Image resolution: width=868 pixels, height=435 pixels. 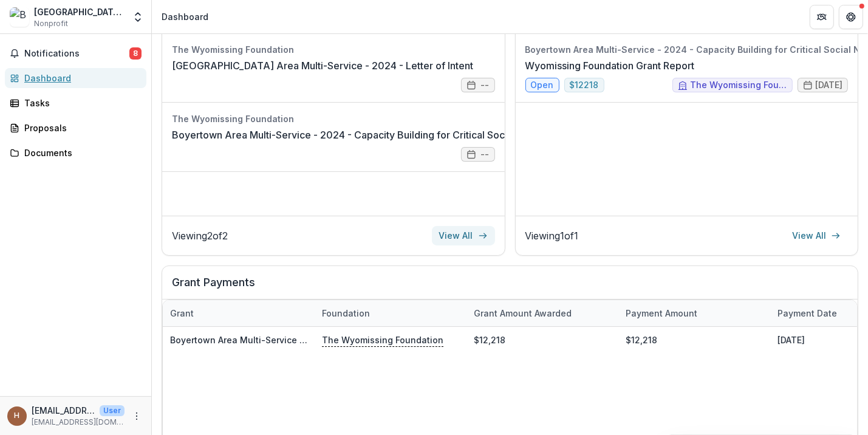 What do you see at coordinates (75, 78) in the screenshot?
I see `a: Dashboard` at bounding box center [75, 78].